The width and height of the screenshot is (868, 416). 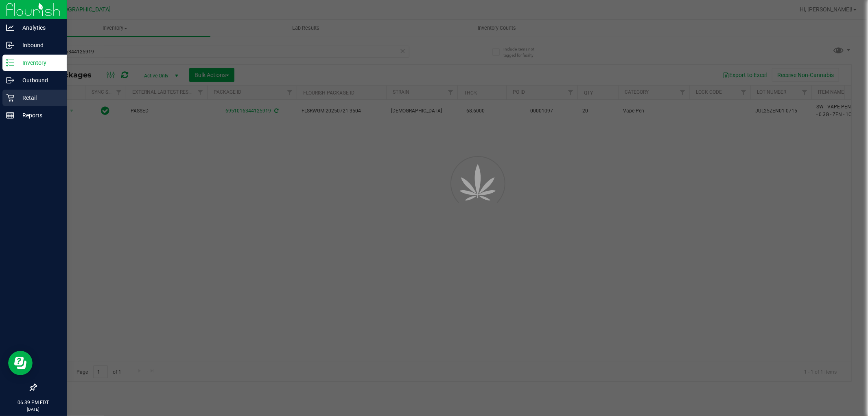 I want to click on p: Retail, so click(x=39, y=97).